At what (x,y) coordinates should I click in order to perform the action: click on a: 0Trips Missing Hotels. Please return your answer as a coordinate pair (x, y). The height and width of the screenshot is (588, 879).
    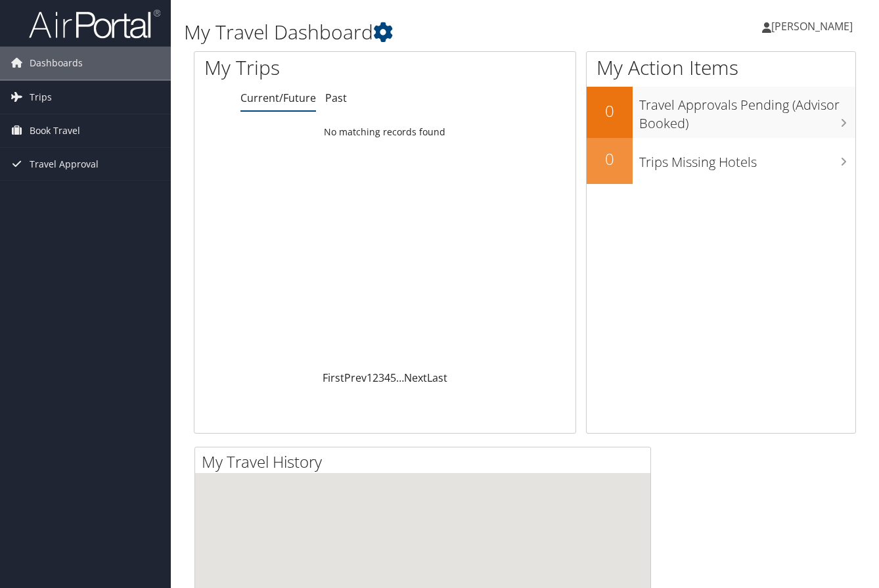
    Looking at the image, I should click on (721, 161).